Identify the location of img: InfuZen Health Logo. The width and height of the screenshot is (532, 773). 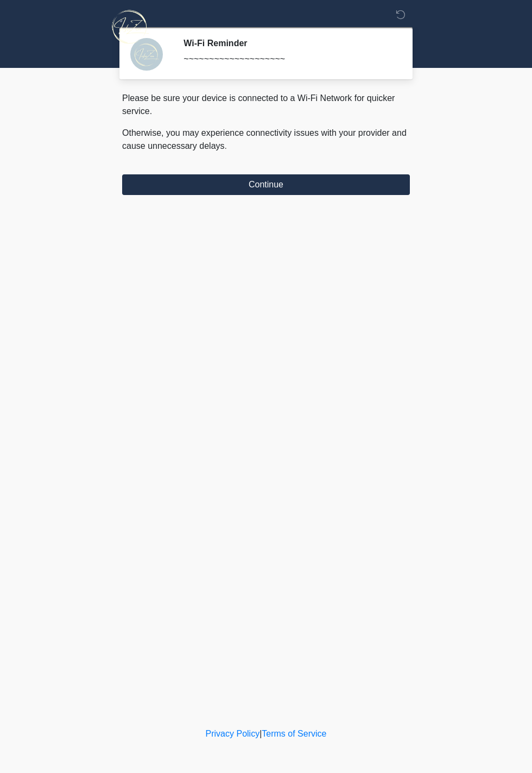
(130, 26).